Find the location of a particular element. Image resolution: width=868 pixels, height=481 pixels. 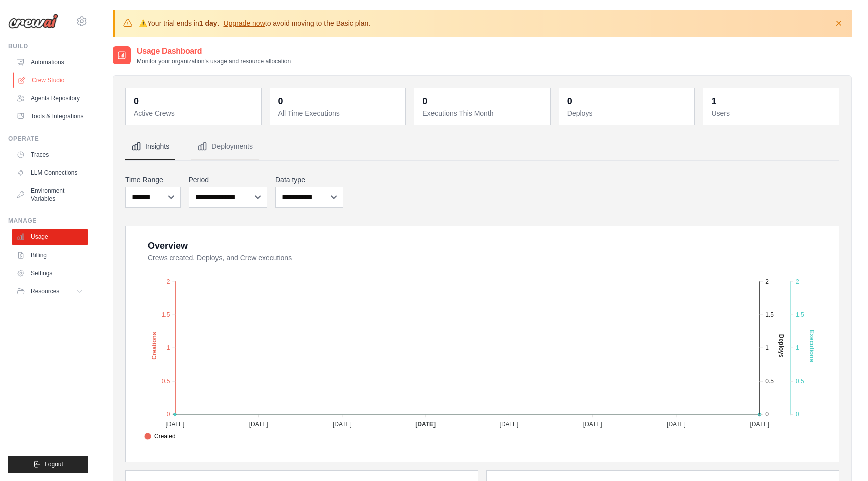

img: Logo is located at coordinates (33, 21).